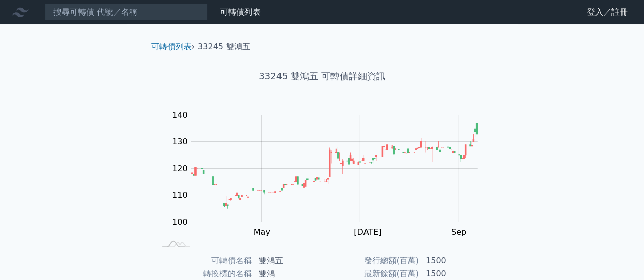 This screenshot has width=644, height=280. I want to click on td: 1500, so click(454, 261).